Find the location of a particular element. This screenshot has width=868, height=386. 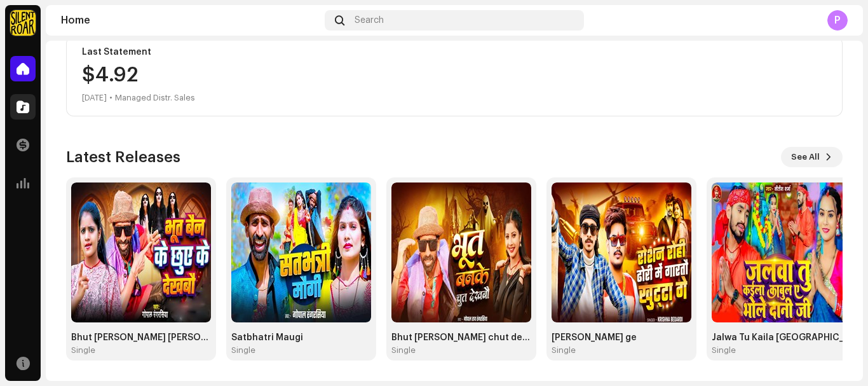

span: See All is located at coordinates (805, 157).